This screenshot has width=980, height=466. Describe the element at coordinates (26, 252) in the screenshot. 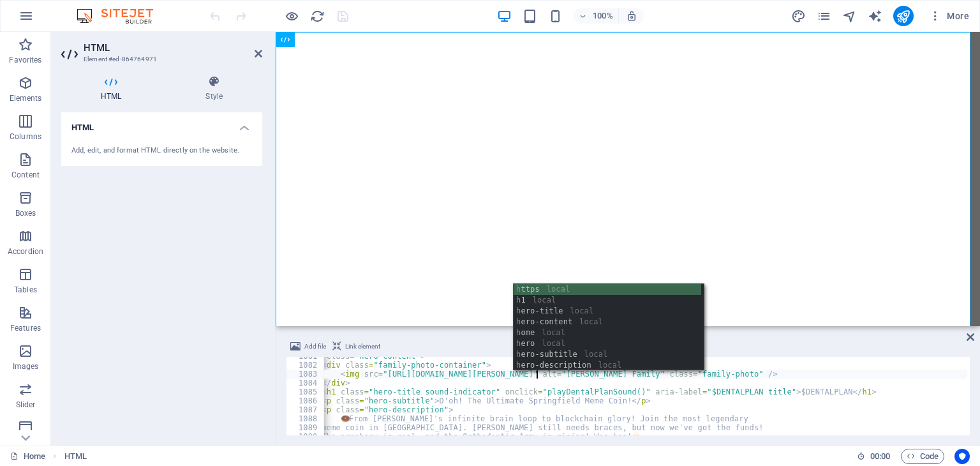

I see `p: Accordion` at that location.